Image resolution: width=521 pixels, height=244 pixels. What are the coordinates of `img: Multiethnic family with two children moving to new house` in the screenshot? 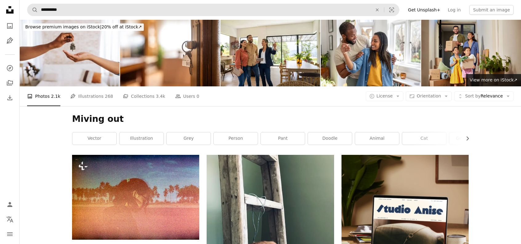 It's located at (471, 53).